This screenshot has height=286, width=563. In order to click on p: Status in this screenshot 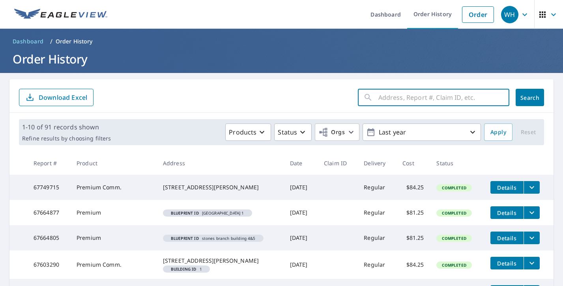, I will do `click(287, 132)`.